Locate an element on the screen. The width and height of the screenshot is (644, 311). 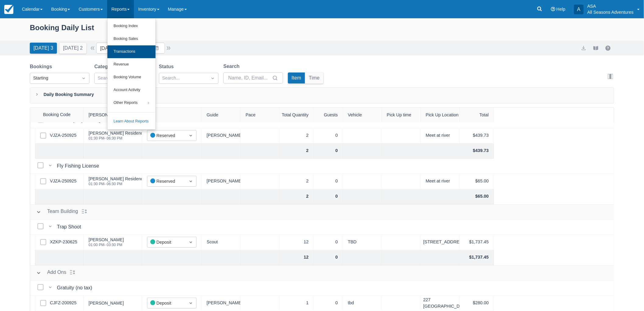
div: tbd is located at coordinates (363, 303).